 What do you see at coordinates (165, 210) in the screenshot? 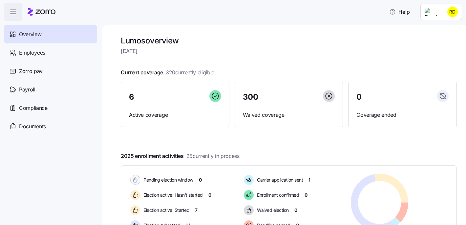
I see `span: Election active: Started` at bounding box center [165, 210].